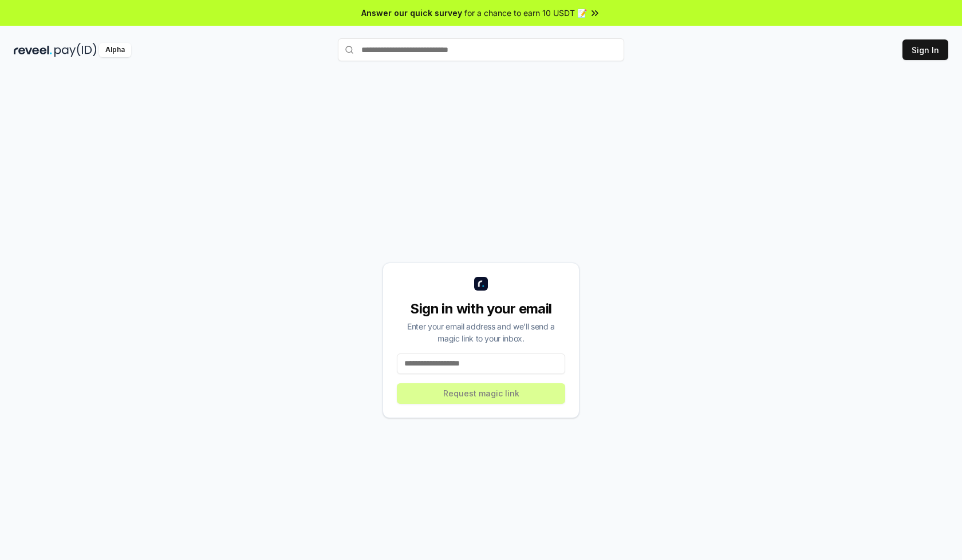 This screenshot has width=962, height=560. What do you see at coordinates (926, 49) in the screenshot?
I see `button: Sign In` at bounding box center [926, 49].